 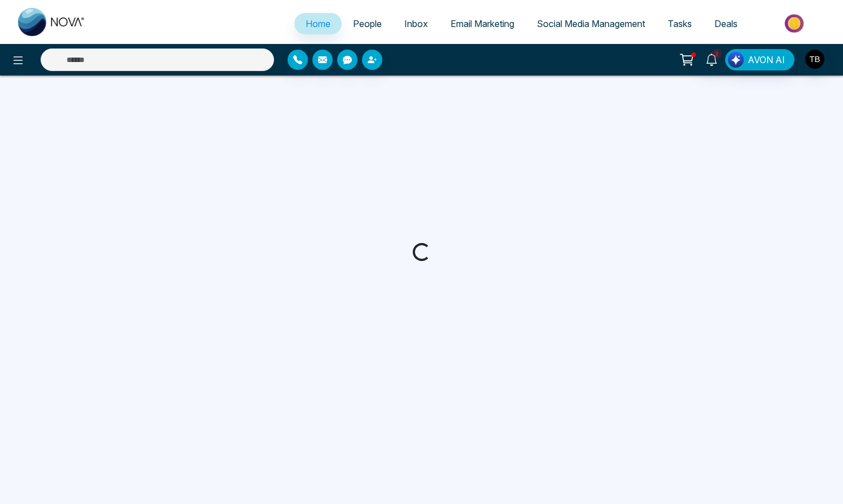 I want to click on a: People, so click(x=367, y=24).